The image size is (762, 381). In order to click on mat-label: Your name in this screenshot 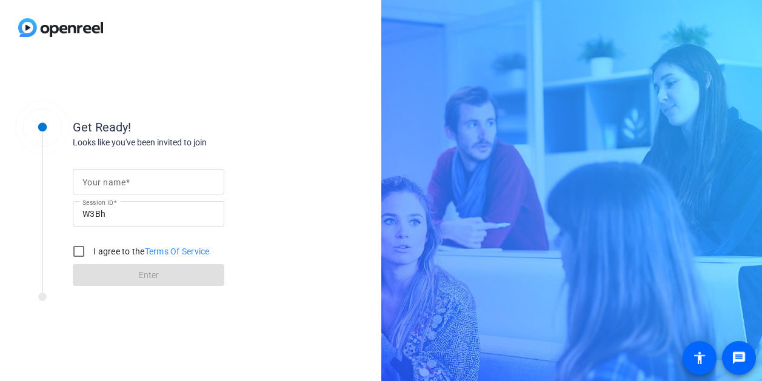, I will do `click(104, 182)`.